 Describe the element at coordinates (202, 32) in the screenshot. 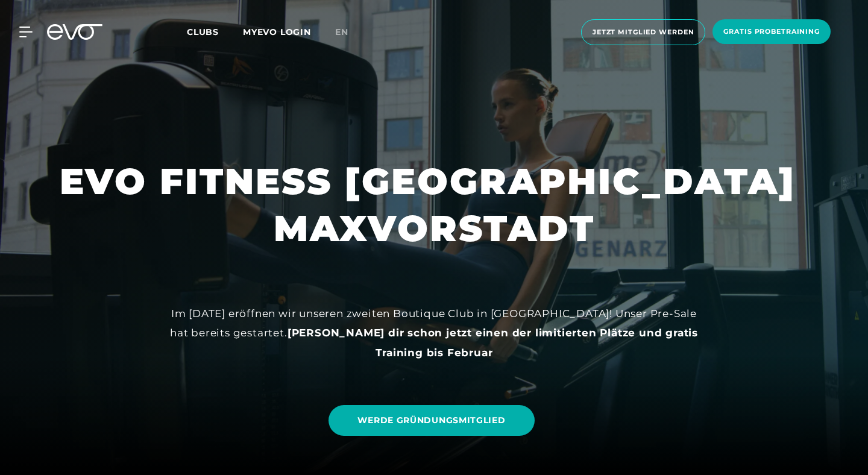

I see `span: Clubs` at that location.